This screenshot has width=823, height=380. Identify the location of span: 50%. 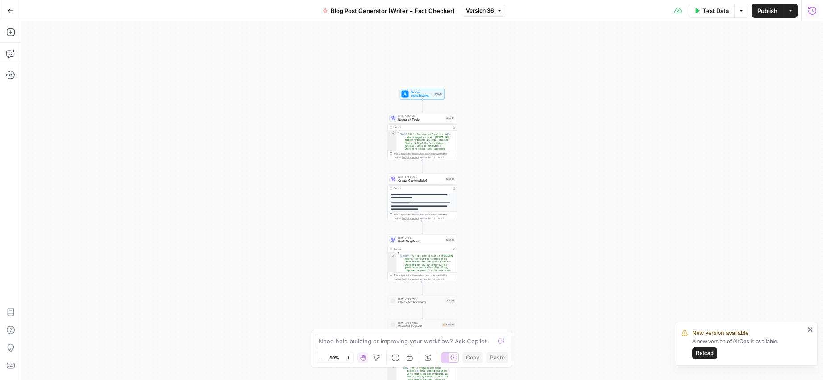
(334, 357).